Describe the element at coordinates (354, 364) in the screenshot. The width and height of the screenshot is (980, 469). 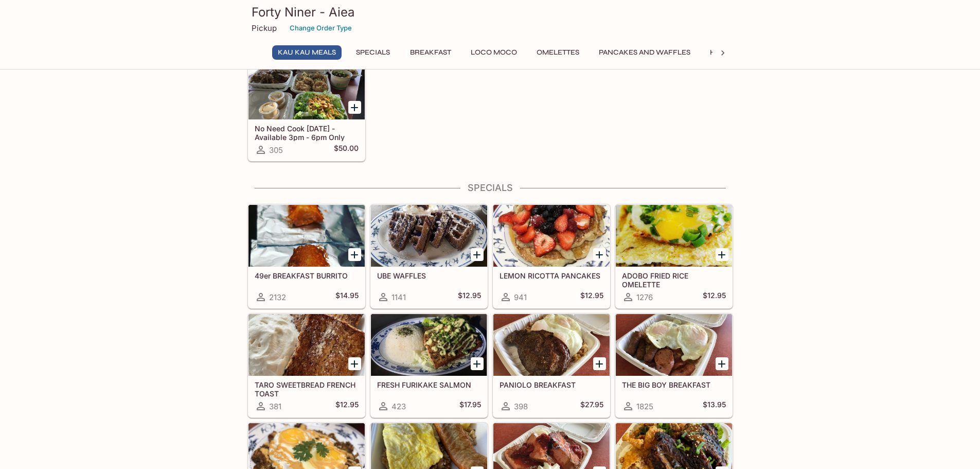
I see `button: Add TARO SWEETBREAD FRENCH TOAST` at that location.